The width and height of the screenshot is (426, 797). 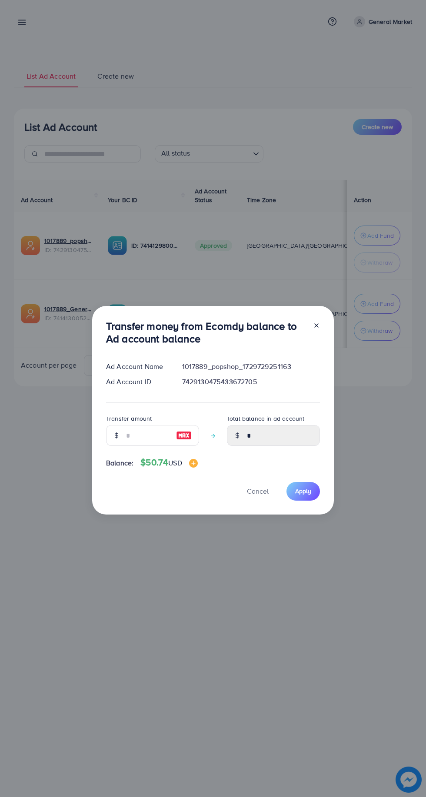 I want to click on span: Apply, so click(x=303, y=491).